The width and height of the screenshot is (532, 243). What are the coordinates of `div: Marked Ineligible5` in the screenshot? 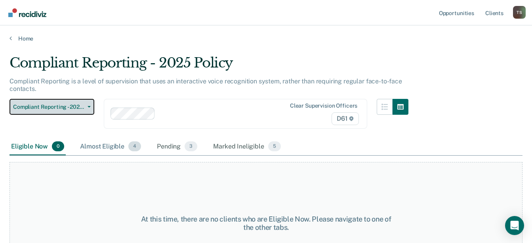 It's located at (247, 147).